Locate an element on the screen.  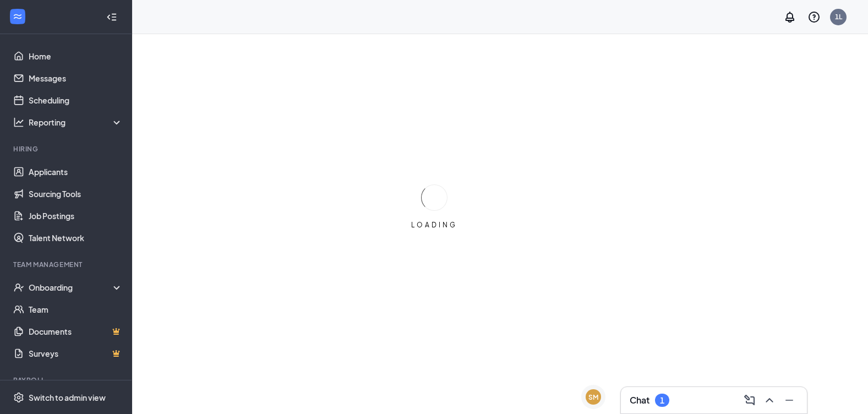
button: ComposeMessage is located at coordinates (749, 400).